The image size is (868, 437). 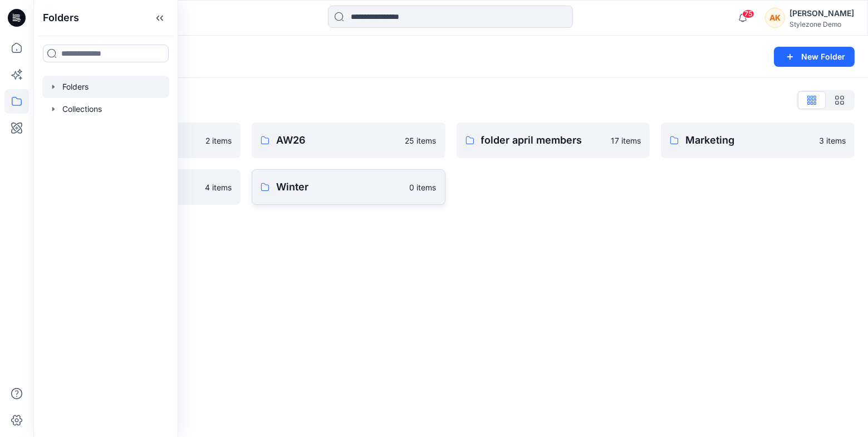 I want to click on p: 17 items, so click(x=626, y=140).